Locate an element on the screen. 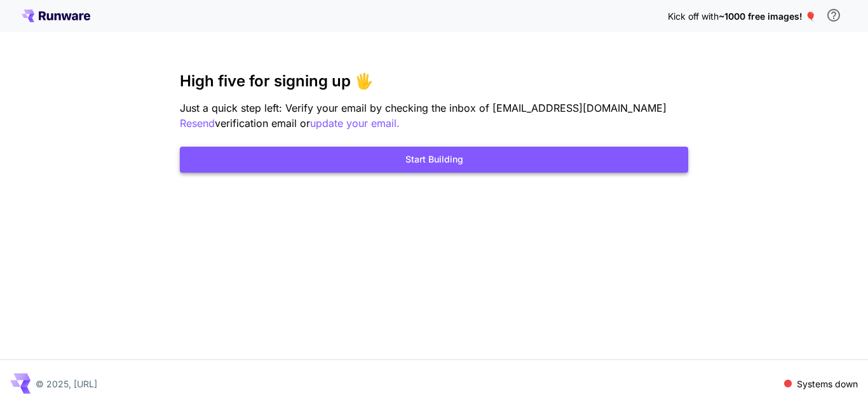  button: In order to qualify for free credit, you need to sign up with a business email address and click ... is located at coordinates (833, 15).